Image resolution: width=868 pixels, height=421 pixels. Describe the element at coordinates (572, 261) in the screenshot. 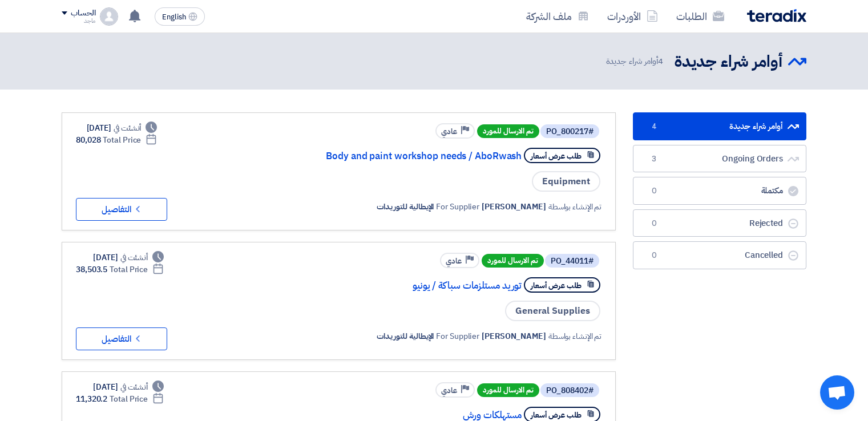

I see `div: #PO_44011` at that location.